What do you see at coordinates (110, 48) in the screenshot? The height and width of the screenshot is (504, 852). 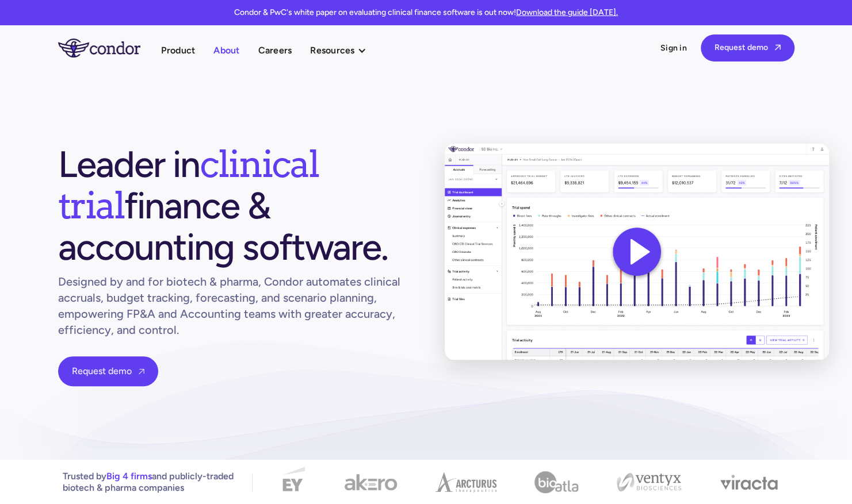 I see `a: home` at bounding box center [110, 48].